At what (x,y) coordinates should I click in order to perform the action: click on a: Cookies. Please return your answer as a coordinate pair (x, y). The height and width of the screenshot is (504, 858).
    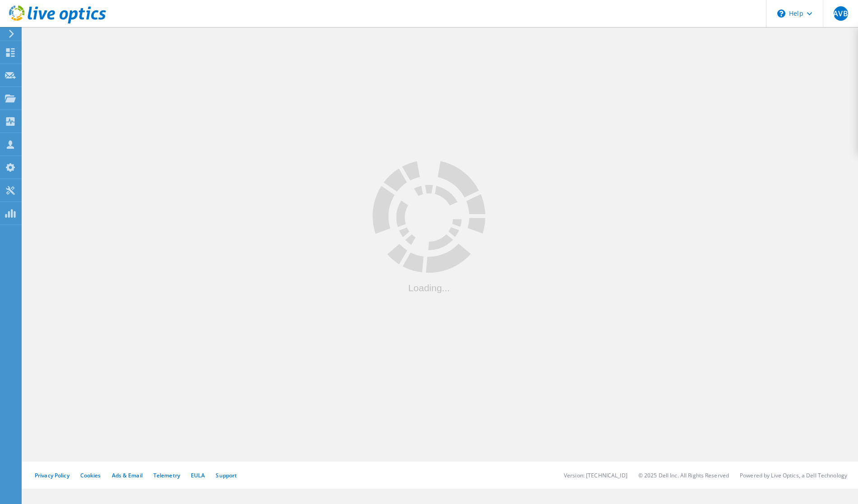
    Looking at the image, I should click on (91, 475).